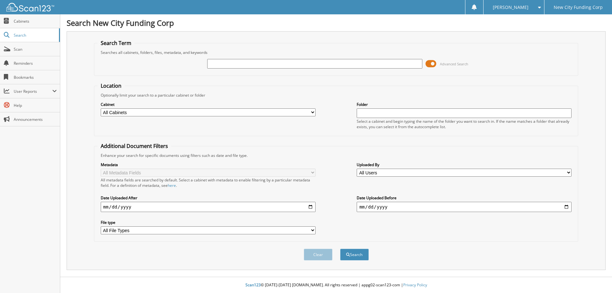 The width and height of the screenshot is (612, 293). I want to click on span: Advanced Search, so click(454, 64).